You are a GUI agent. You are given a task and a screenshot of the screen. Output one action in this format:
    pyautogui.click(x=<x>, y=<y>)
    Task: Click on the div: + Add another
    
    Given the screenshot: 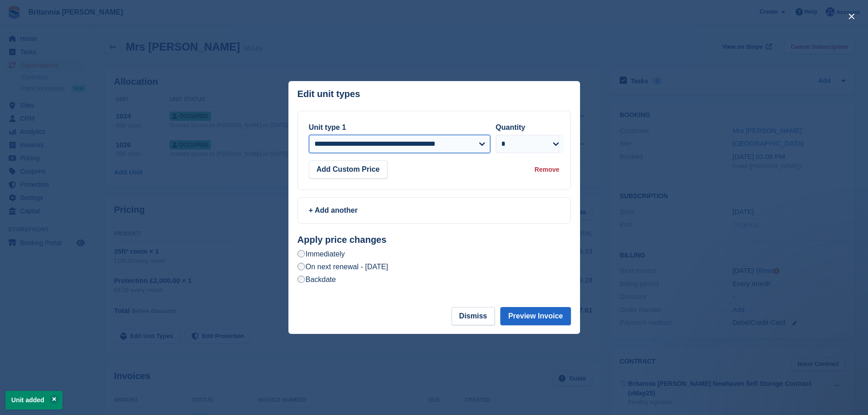 What is the action you would take?
    pyautogui.click(x=434, y=210)
    